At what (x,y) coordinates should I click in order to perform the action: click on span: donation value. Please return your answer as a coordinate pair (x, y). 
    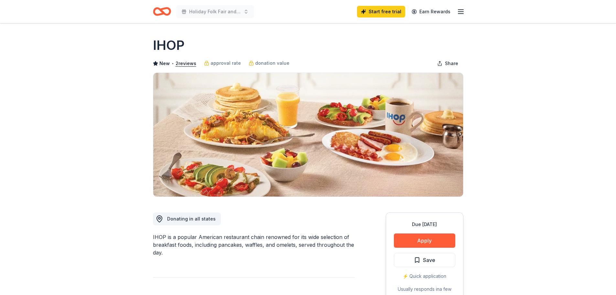
    Looking at the image, I should click on (272, 63).